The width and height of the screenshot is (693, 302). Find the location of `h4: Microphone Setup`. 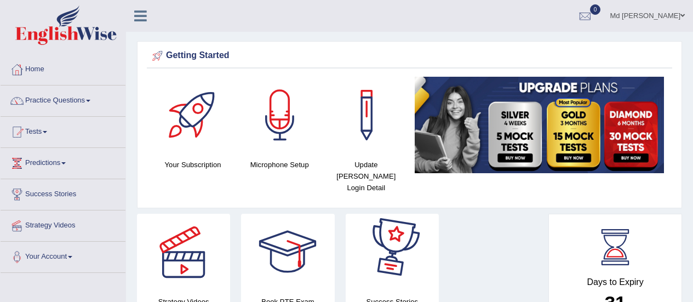

h4: Microphone Setup is located at coordinates (280, 164).